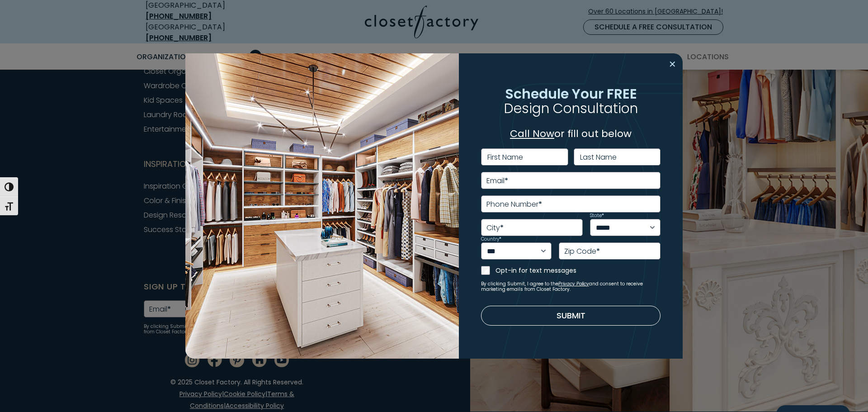 Image resolution: width=868 pixels, height=412 pixels. I want to click on label: Email, so click(497, 181).